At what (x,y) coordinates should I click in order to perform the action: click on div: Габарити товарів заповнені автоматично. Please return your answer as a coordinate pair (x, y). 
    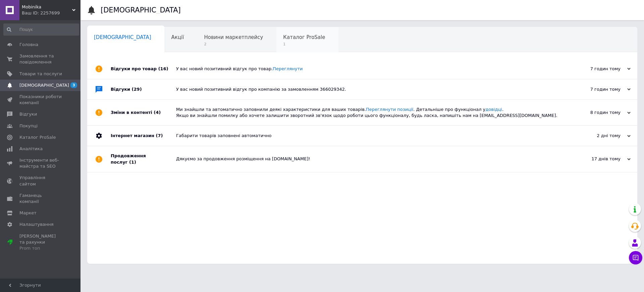
    Looking at the image, I should click on (369, 136).